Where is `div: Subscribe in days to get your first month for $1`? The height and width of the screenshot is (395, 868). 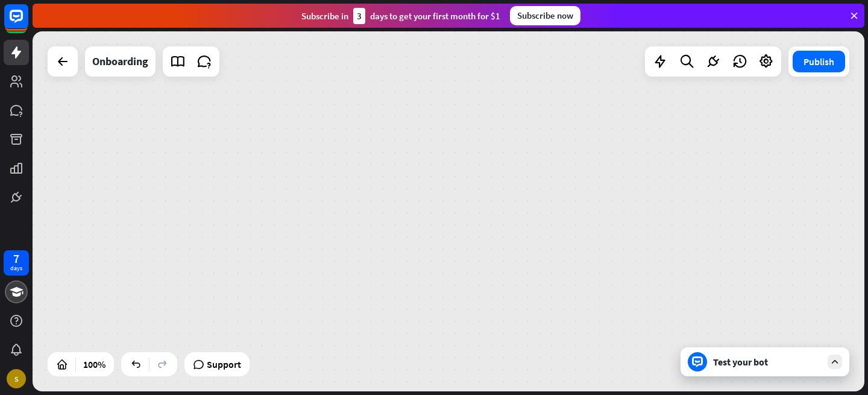
div: Subscribe in days to get your first month for $1 is located at coordinates (401, 15).